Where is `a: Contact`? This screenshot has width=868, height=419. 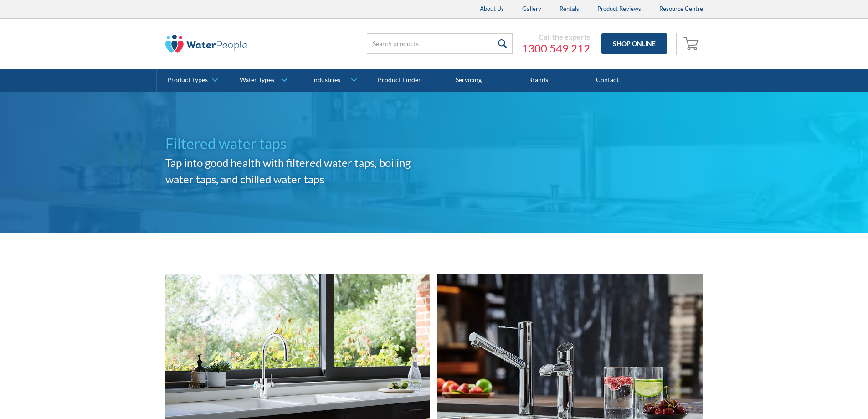
a: Contact is located at coordinates (608, 80).